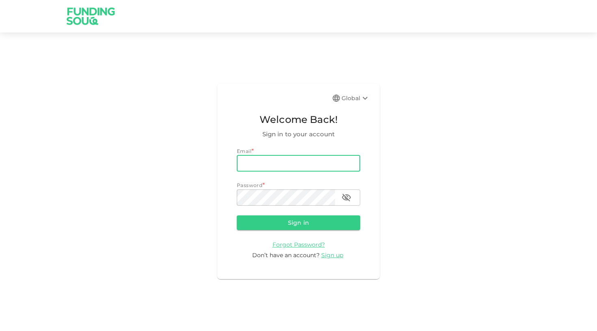 The height and width of the screenshot is (331, 597). What do you see at coordinates (299, 245) in the screenshot?
I see `span: Forgot Password?` at bounding box center [299, 245].